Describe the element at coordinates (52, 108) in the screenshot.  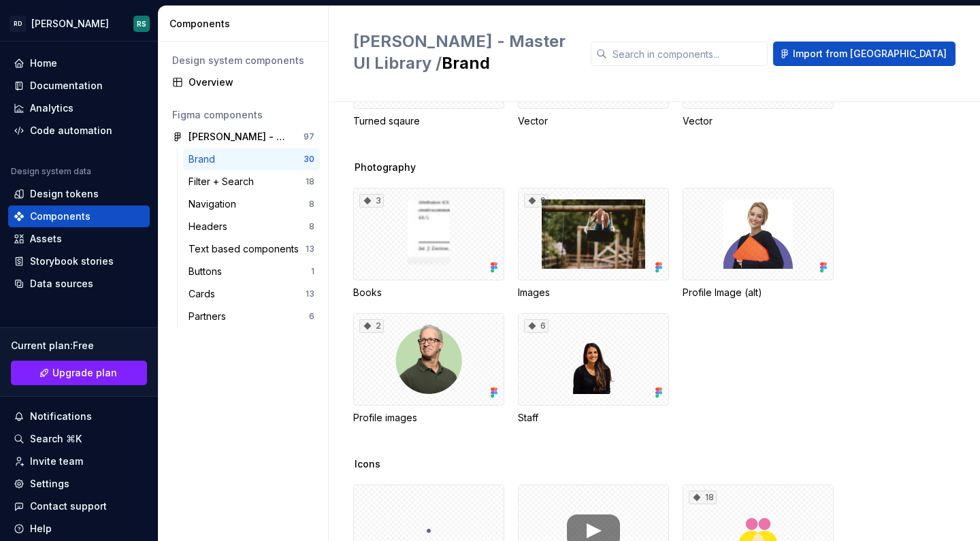
I see `div: Analytics` at that location.